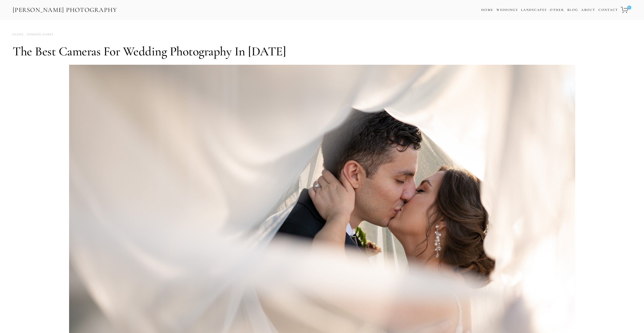 The height and width of the screenshot is (333, 644). I want to click on a: Contact, so click(608, 10).